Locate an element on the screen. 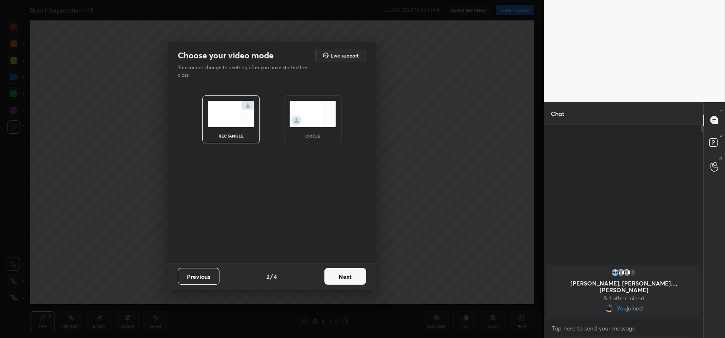 Image resolution: width=725 pixels, height=338 pixels. img: normalScreenIcon.ae25ed63.svg is located at coordinates (231, 114).